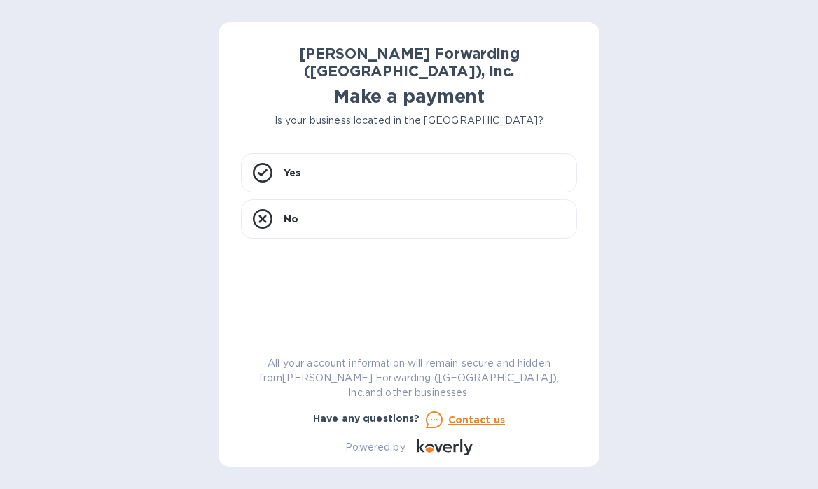  I want to click on u: Contact us, so click(477, 420).